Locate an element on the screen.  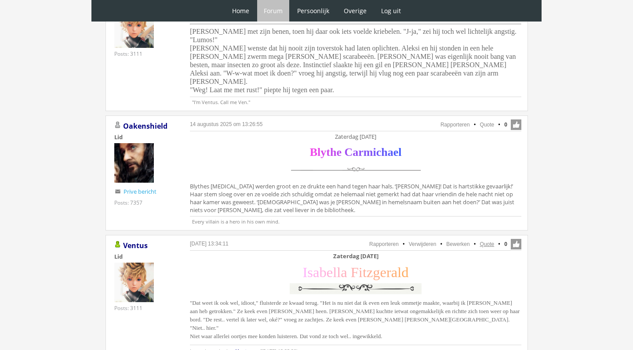
a: Verwijderen is located at coordinates (422, 244).